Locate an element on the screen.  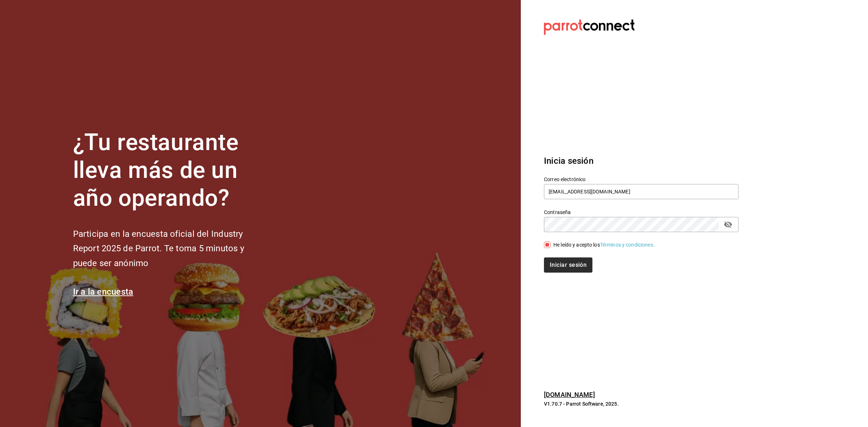
p: V1.70.7 - Parrot Software, 2025. is located at coordinates (642, 404).